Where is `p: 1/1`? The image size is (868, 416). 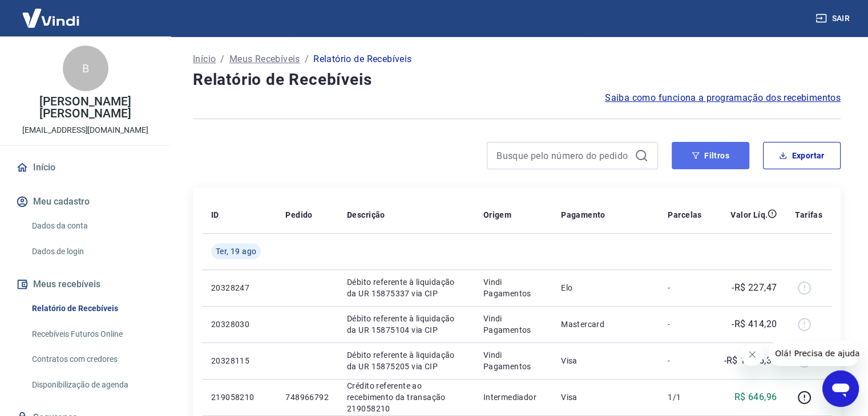
p: 1/1 is located at coordinates (684, 397).